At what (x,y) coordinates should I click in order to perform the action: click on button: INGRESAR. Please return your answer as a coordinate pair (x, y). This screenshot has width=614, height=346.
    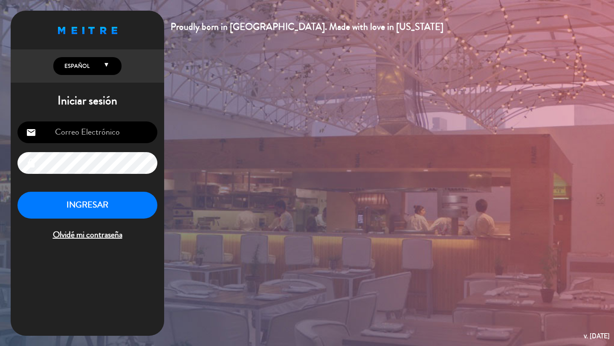
    Looking at the image, I should click on (87, 205).